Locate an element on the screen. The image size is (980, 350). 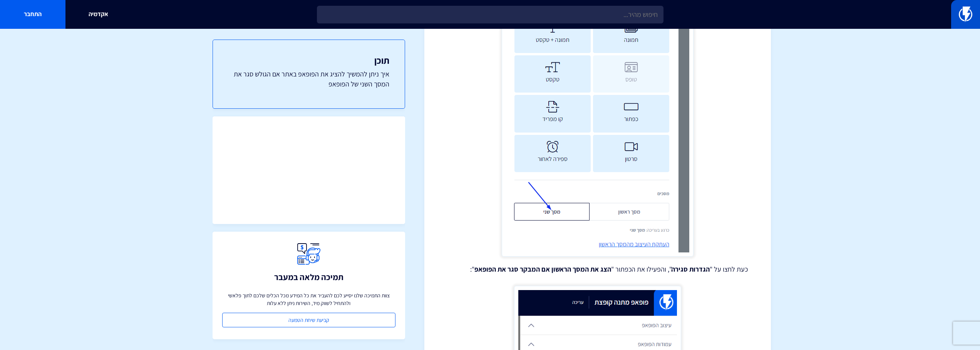
a: איך ניתן להמשיך להציג את הפופאפ באתר אם הגולש סגר את המסך השני של הפופאפ is located at coordinates (308, 79).